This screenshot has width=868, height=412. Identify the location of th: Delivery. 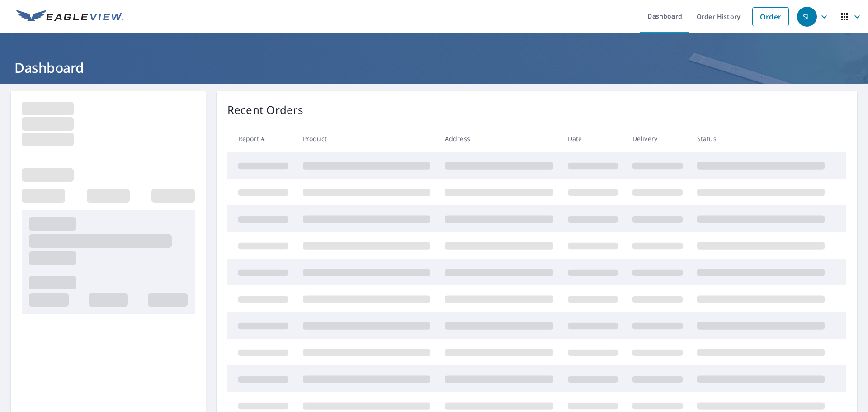
(658, 139).